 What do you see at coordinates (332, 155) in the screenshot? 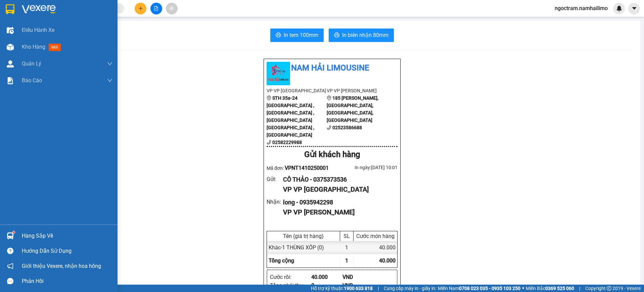
I see `div: Gửi khách hàng` at bounding box center [332, 155].